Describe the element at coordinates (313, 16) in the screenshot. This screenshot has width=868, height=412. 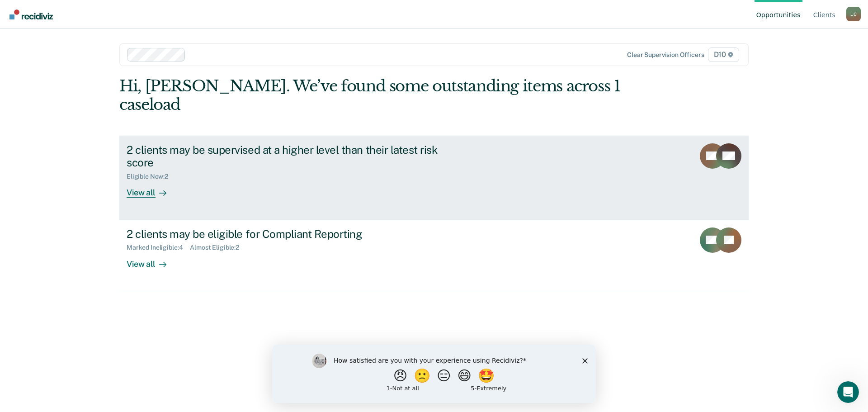
I see `div: Close survey` at that location.